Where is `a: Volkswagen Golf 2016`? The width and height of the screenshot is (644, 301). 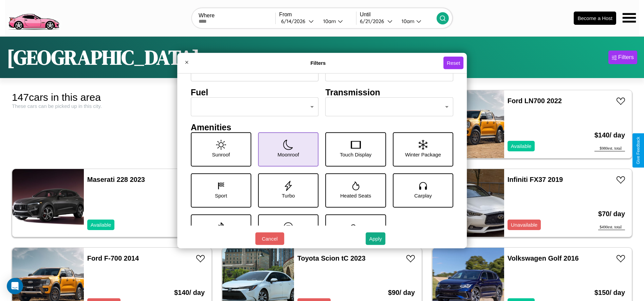 a: Volkswagen Golf 2016 is located at coordinates (543, 258).